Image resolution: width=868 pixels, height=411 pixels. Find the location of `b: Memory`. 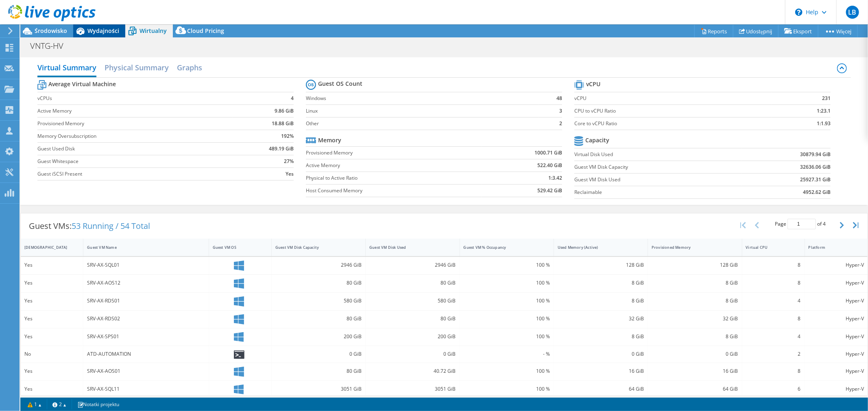

b: Memory is located at coordinates (329, 140).